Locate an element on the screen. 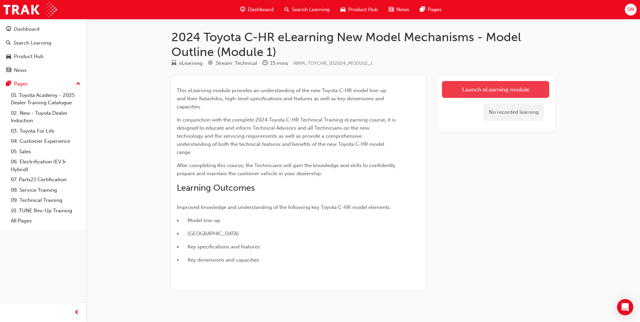 This screenshot has height=322, width=640. img: Trak is located at coordinates (30, 9).